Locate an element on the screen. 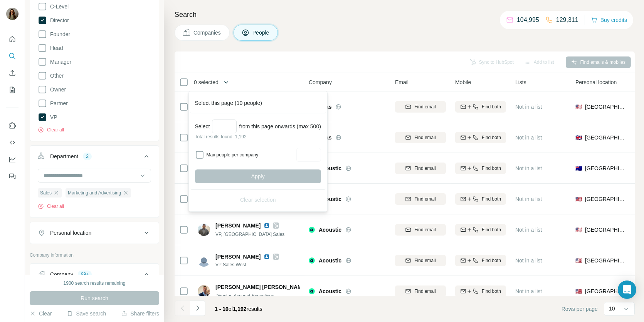 The width and height of the screenshot is (644, 322). div: Personal location is located at coordinates (71, 233).